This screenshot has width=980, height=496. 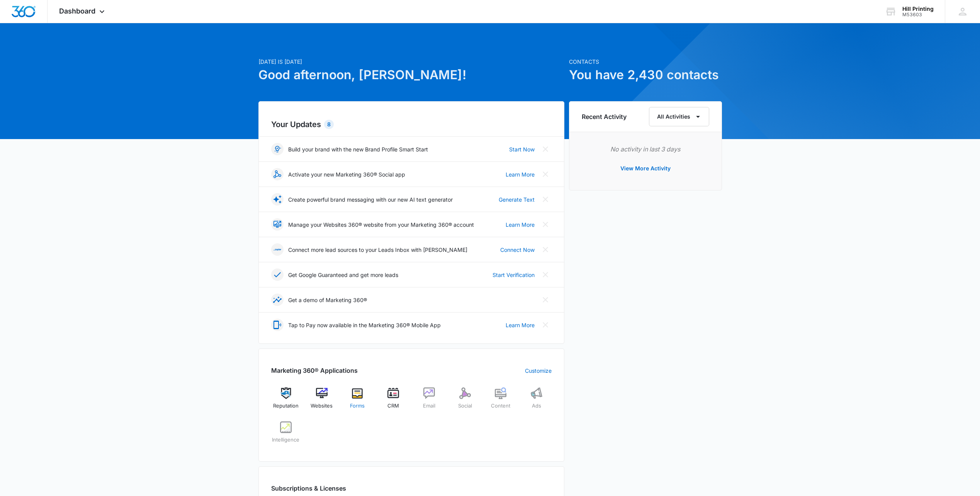 I want to click on a: Customize, so click(x=538, y=371).